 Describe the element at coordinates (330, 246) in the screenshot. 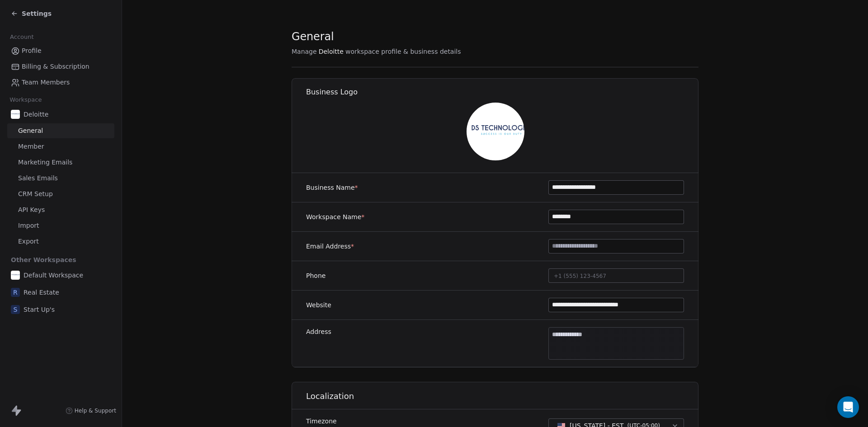

I see `label: Email Address` at that location.